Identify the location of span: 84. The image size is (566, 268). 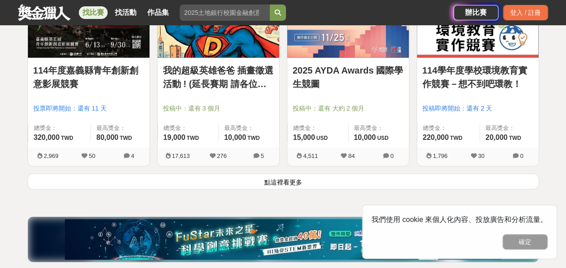
(351, 155).